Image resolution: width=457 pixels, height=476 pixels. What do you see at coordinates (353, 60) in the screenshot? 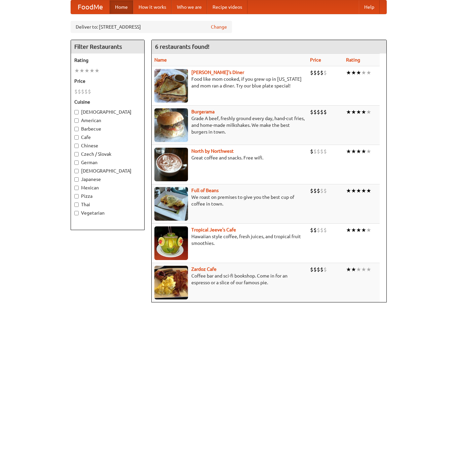
I see `a: Rating` at bounding box center [353, 60].